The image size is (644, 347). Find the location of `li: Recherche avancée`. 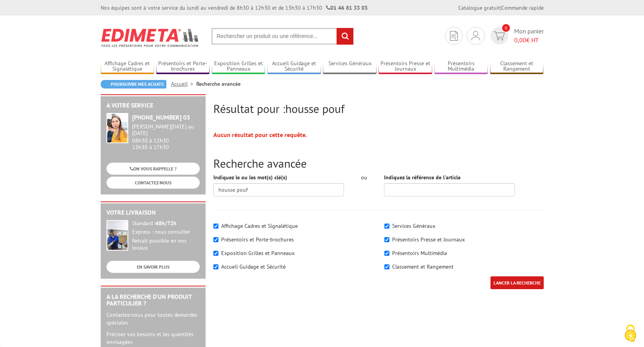

li: Recherche avancée is located at coordinates (219, 84).